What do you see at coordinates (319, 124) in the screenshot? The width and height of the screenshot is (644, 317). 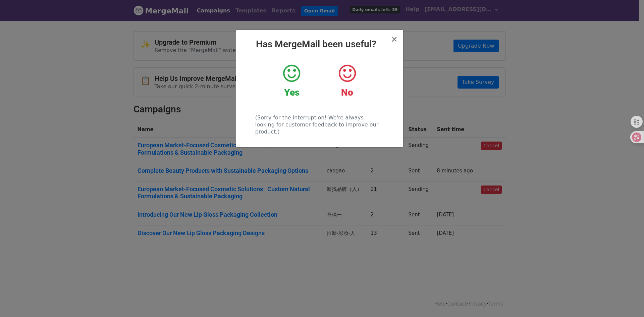 I see `p: (Sorry for the interruption! We're always looking for customer feedback to improve our product.)` at bounding box center [319, 124].